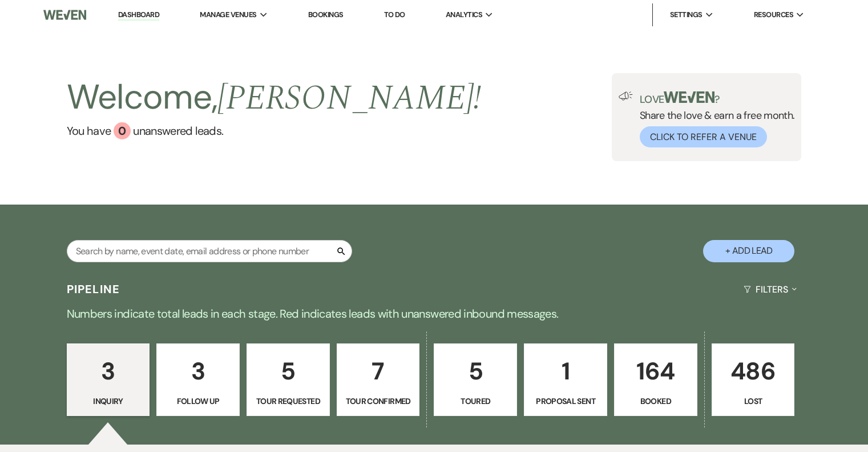 This screenshot has height=452, width=868. I want to click on img: Weven Logo, so click(65, 15).